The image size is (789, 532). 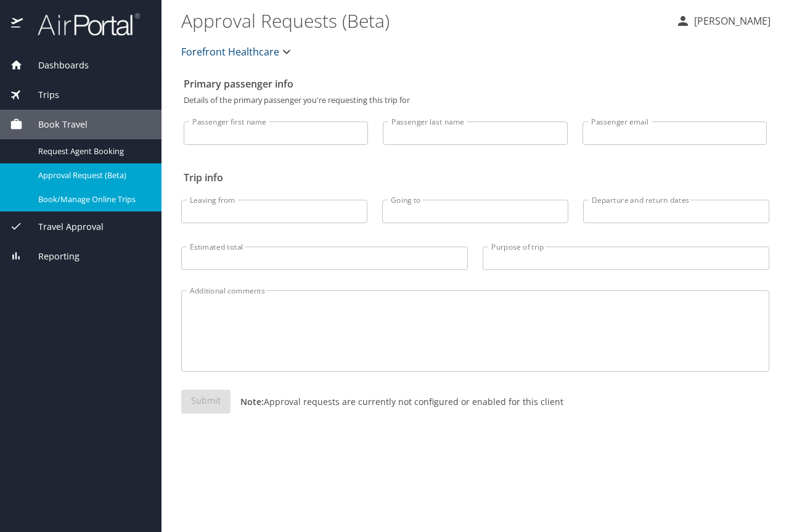 What do you see at coordinates (397, 401) in the screenshot?
I see `p: Approval requests are currently not configured or enabled for this client` at bounding box center [397, 401].